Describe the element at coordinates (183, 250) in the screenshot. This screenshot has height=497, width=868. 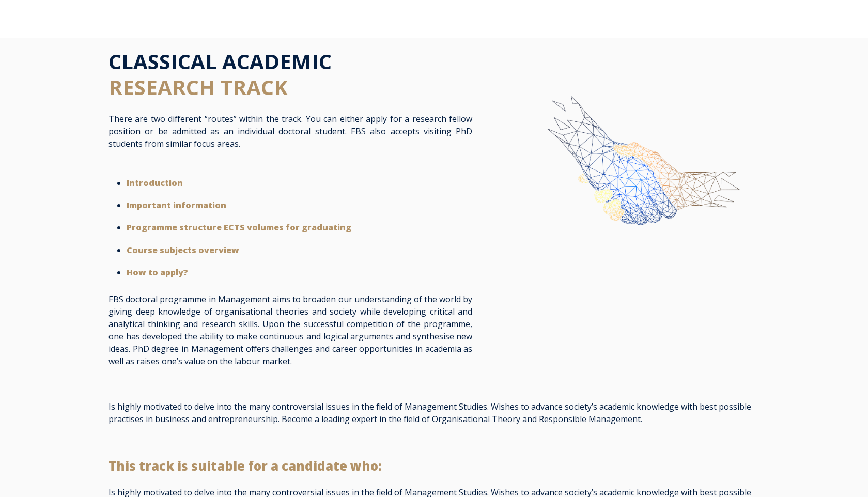
I see `strong: Course subjects overview` at that location.